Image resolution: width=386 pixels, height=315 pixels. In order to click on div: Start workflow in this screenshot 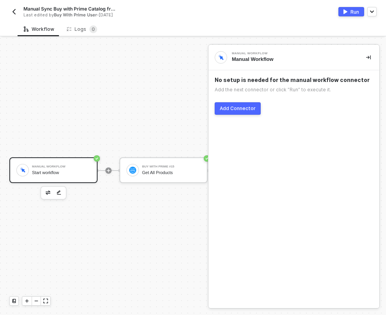, I will do `click(61, 172)`.